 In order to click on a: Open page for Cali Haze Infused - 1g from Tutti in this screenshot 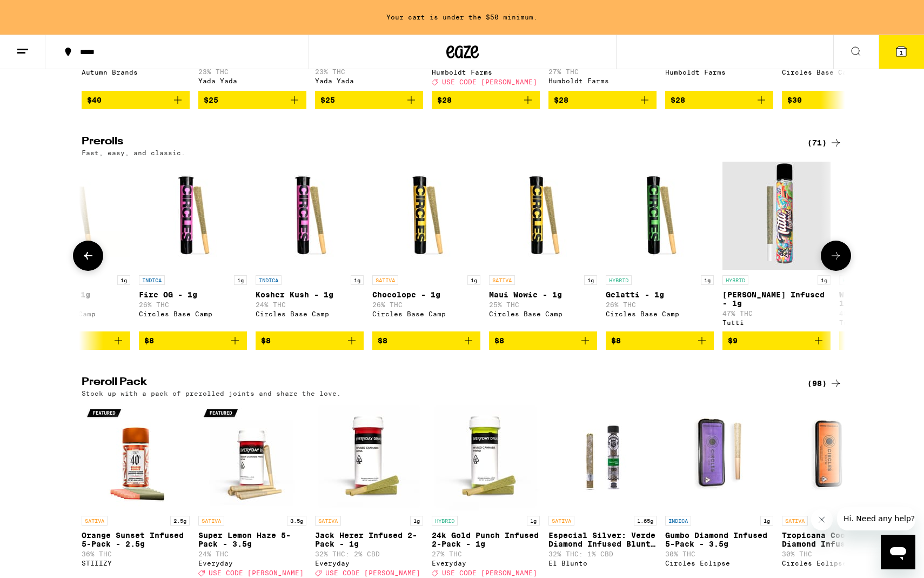, I will do `click(776, 246)`.